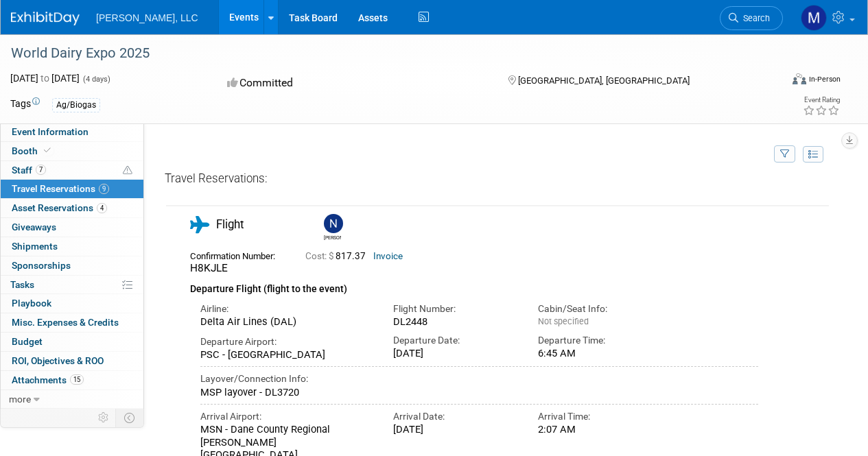 The image size is (868, 456). I want to click on a: Booth, so click(72, 151).